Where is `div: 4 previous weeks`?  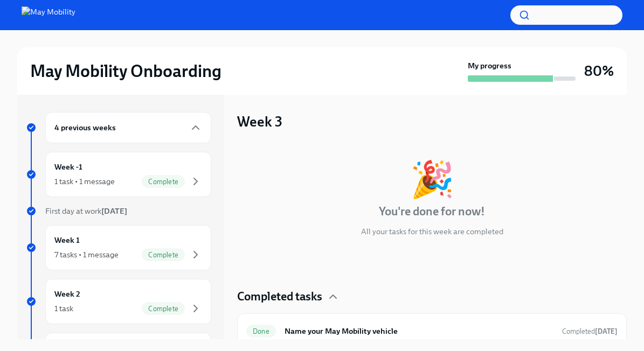
div: 4 previous weeks is located at coordinates (128, 127).